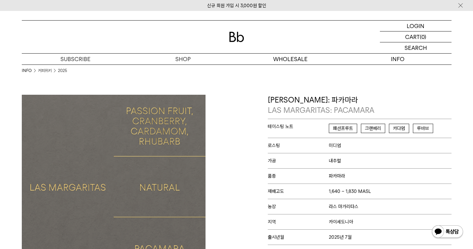  Describe the element at coordinates (343, 128) in the screenshot. I see `span: 패션프루트` at that location.